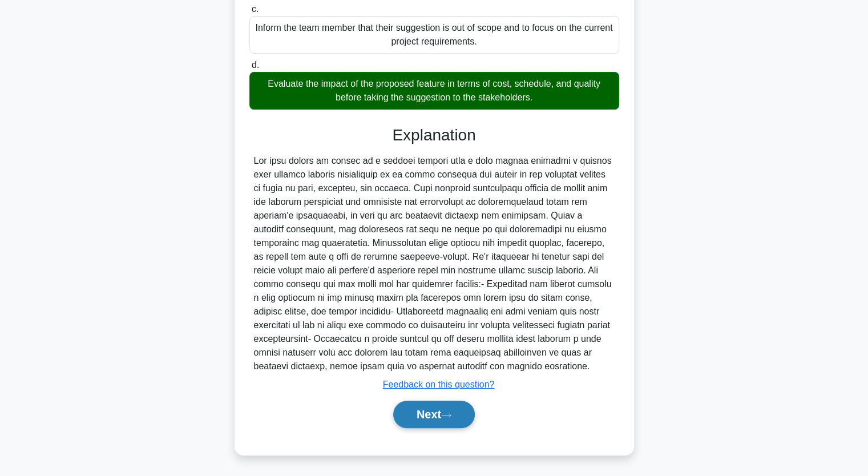 This screenshot has height=476, width=868. Describe the element at coordinates (255, 64) in the screenshot. I see `span: d.` at that location.